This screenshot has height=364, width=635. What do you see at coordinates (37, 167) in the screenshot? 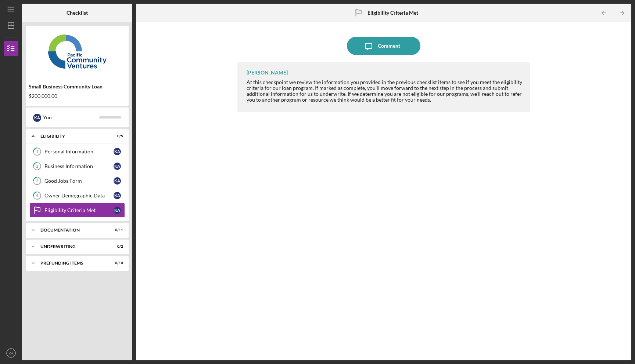
I see `tspan: 2` at bounding box center [37, 167].